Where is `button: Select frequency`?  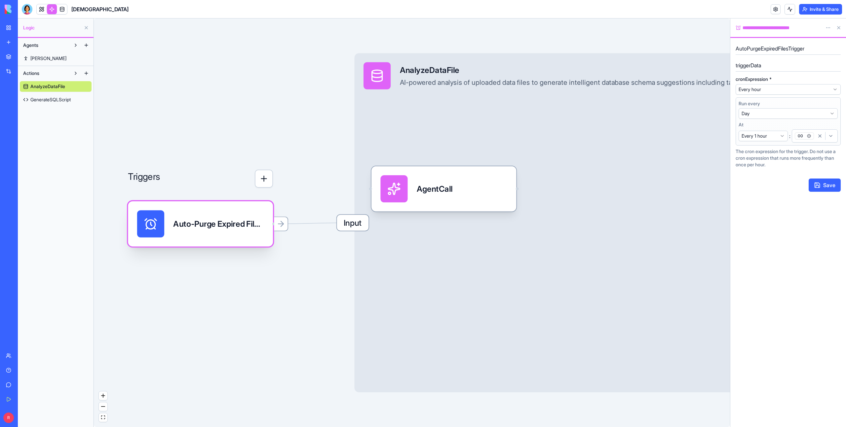
button: Select frequency is located at coordinates (788, 114).